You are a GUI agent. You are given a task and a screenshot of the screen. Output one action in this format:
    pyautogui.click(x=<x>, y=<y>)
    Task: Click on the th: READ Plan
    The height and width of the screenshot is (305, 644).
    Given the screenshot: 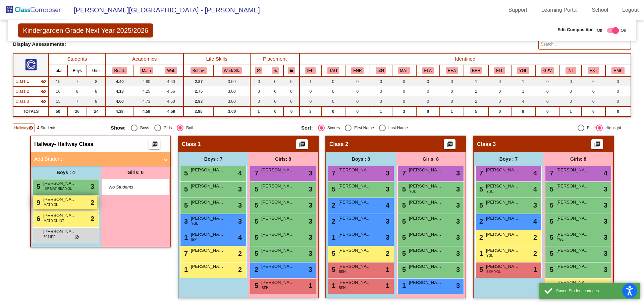 What is the action you would take?
    pyautogui.click(x=452, y=71)
    